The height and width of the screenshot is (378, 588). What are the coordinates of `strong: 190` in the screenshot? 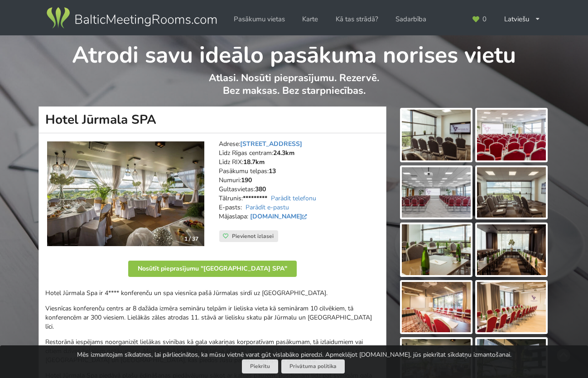 It's located at (246, 180).